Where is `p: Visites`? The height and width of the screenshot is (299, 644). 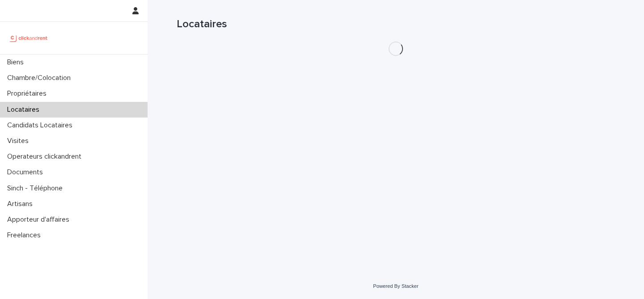
p: Visites is located at coordinates (20, 141).